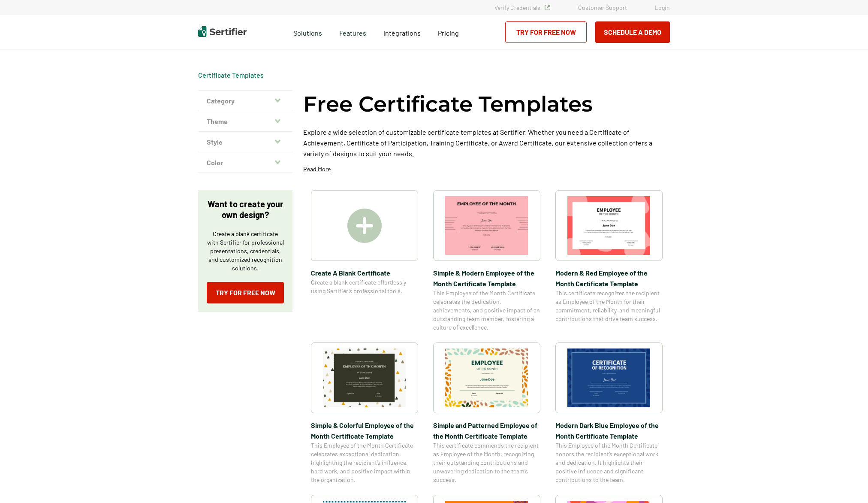  Describe the element at coordinates (486, 278) in the screenshot. I see `span: Simple & Modern Employee of the Month Certificate Template` at that location.